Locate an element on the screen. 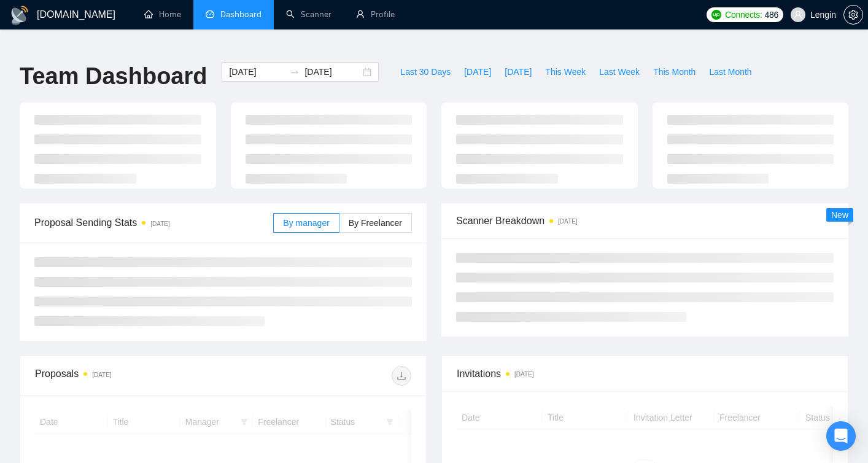 The width and height of the screenshot is (868, 463). div: Open Intercom Messenger is located at coordinates (841, 436).